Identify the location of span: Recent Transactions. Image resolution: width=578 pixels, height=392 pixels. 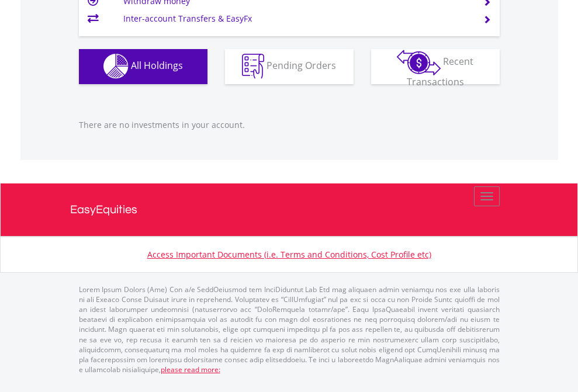
(440, 71).